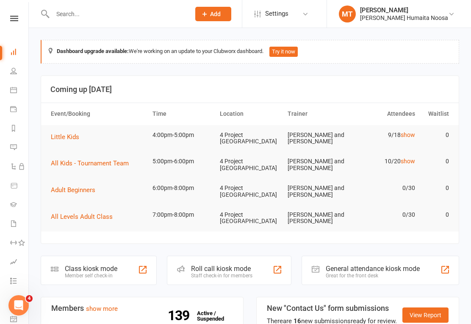  Describe the element at coordinates (221, 268) in the screenshot. I see `div: Roll call kiosk mode` at that location.